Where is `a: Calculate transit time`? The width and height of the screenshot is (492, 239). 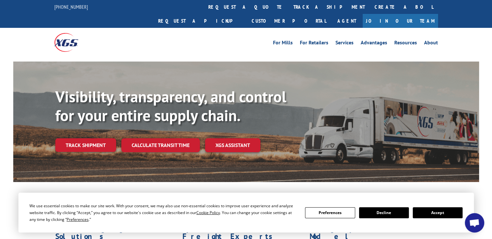 a: Calculate transit time is located at coordinates (160, 145).